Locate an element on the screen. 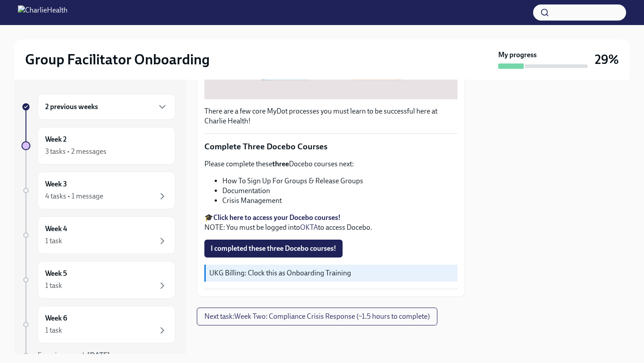 The height and width of the screenshot is (363, 644). div: 2 previous weeks is located at coordinates (106, 107).